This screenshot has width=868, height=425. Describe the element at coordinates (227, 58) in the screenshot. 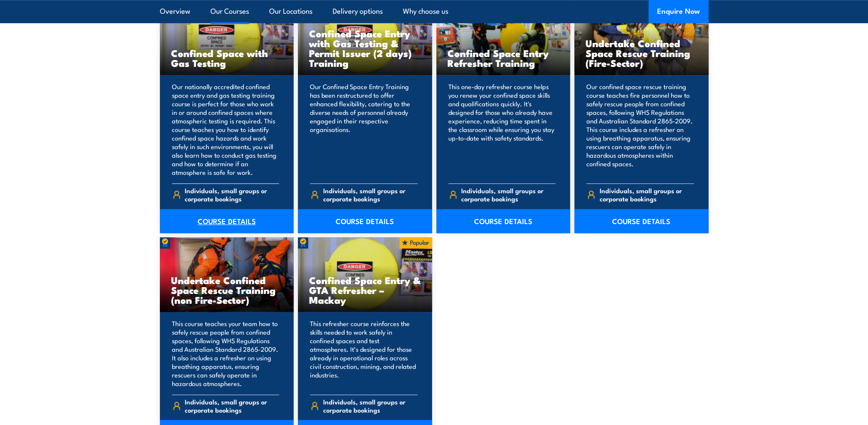

I see `h3: Confined Space with Gas Testing` at that location.